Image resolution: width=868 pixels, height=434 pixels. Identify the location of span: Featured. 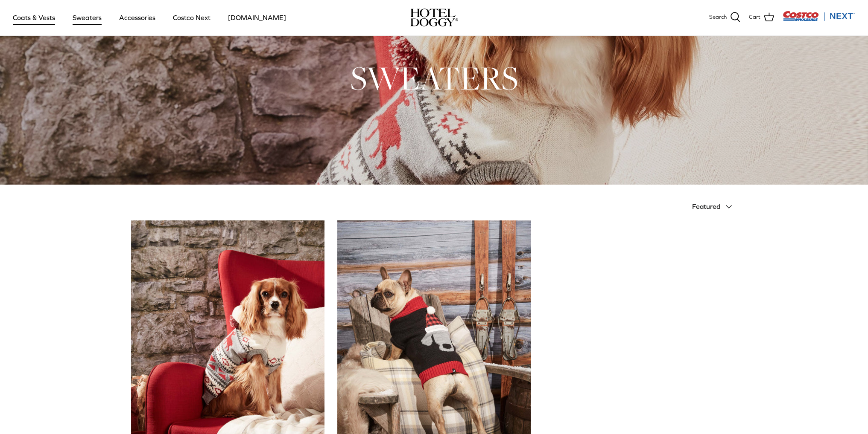
(706, 206).